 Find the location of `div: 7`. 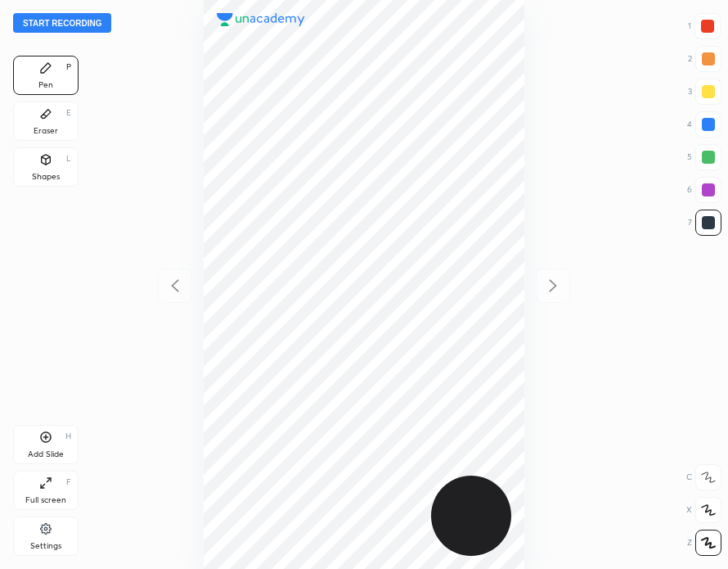

div: 7 is located at coordinates (704, 222).